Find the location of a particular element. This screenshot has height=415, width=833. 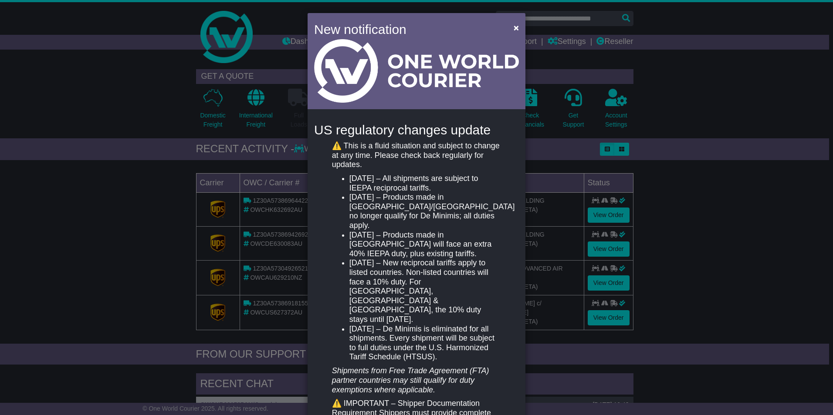

img: Light is located at coordinates (416, 71).